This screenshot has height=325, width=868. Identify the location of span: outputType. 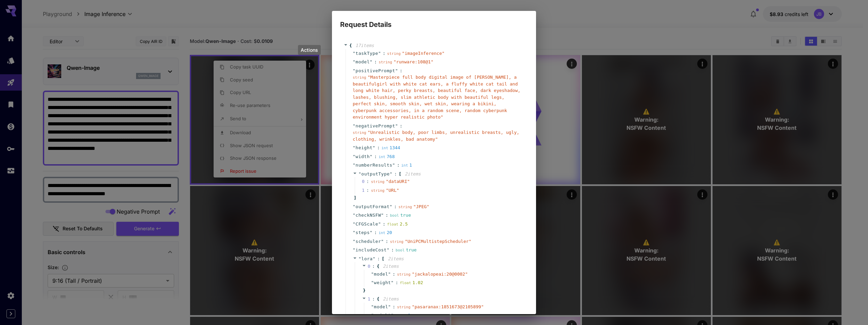
(376, 174).